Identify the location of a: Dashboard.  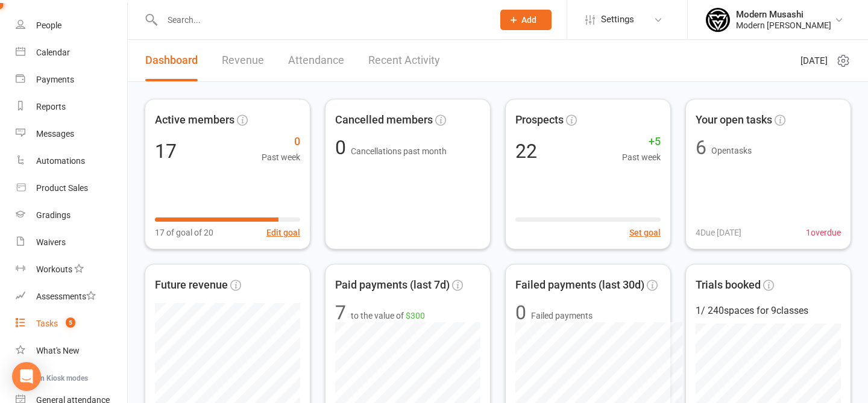
(171, 60).